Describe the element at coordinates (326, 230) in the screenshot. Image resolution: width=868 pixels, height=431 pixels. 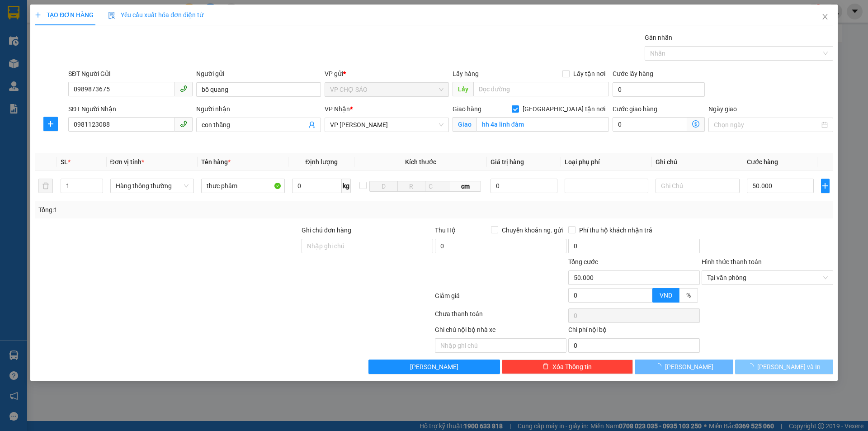
I see `label: Ghi chú đơn hàng` at that location.